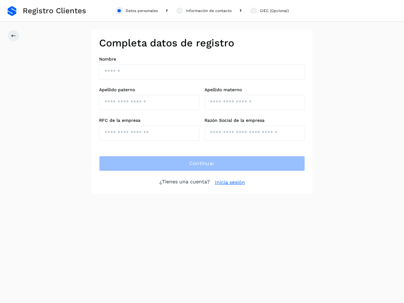 The height and width of the screenshot is (303, 404). What do you see at coordinates (142, 11) in the screenshot?
I see `div: Datos personales` at bounding box center [142, 11].